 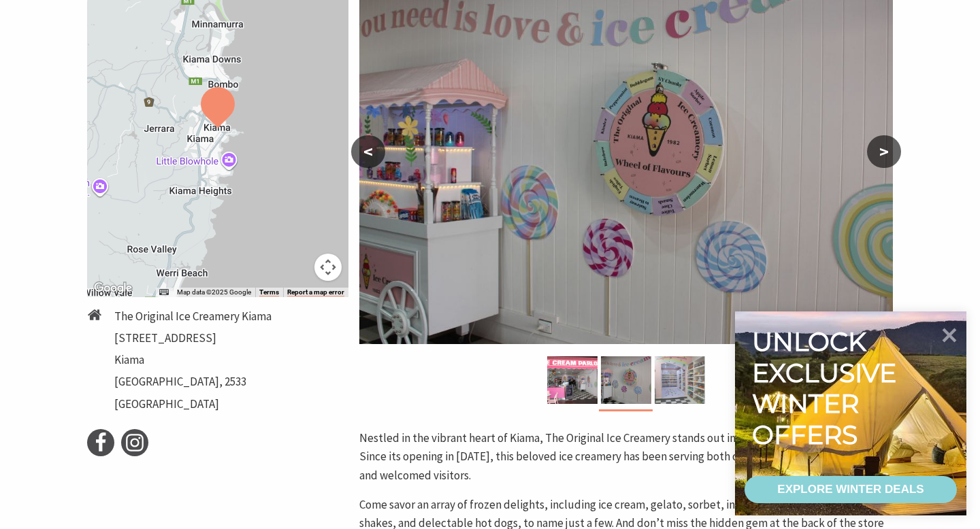 I want to click on a: Report a map error, so click(x=315, y=292).